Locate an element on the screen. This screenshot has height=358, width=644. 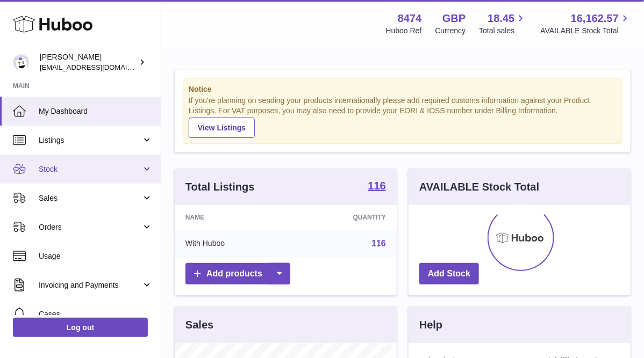
span: Cases is located at coordinates (96, 314).